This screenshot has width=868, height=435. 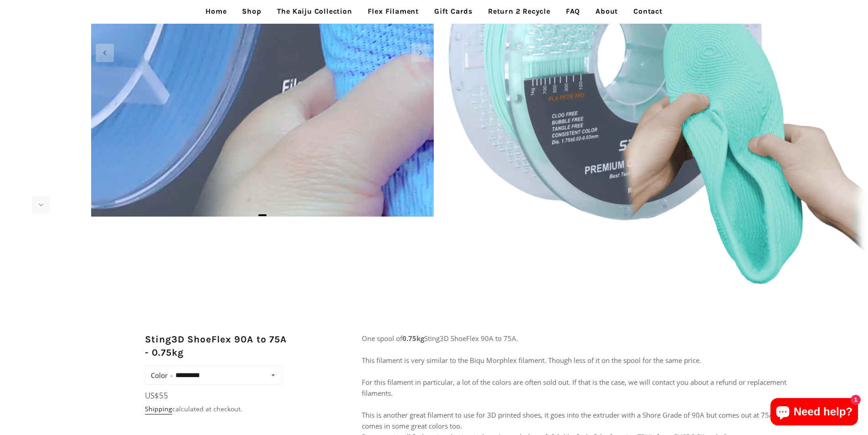 What do you see at coordinates (156, 395) in the screenshot?
I see `span: US$55` at bounding box center [156, 395].